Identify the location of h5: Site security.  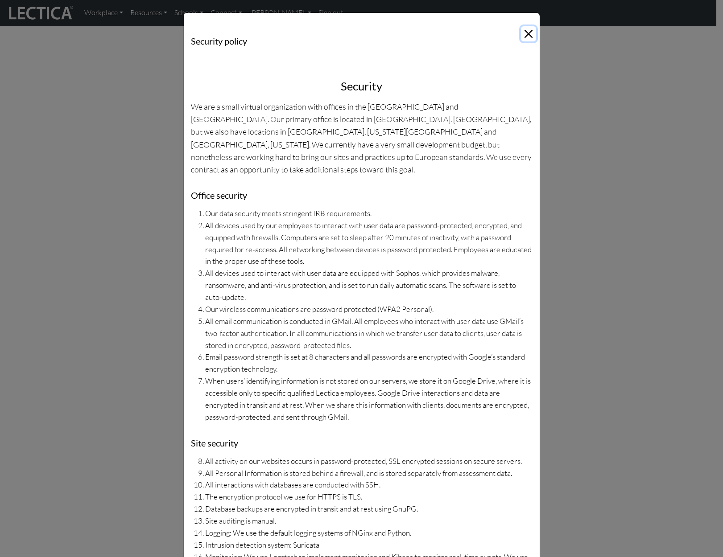
(362, 443).